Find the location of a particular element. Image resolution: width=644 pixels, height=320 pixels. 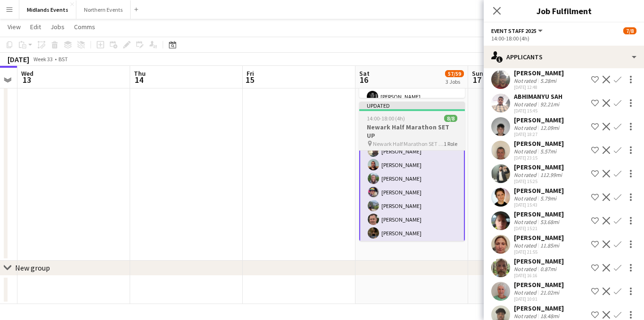

div: 5.28mi is located at coordinates (548, 80).